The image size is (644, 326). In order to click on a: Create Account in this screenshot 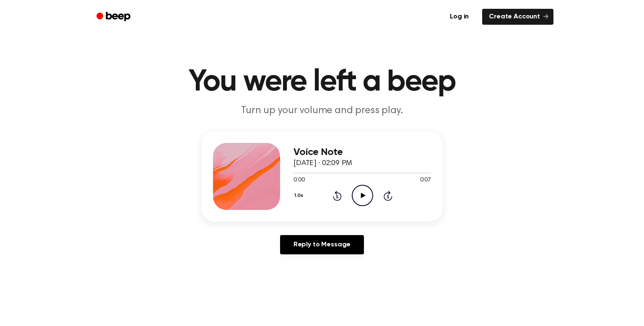, I will do `click(518, 17)`.